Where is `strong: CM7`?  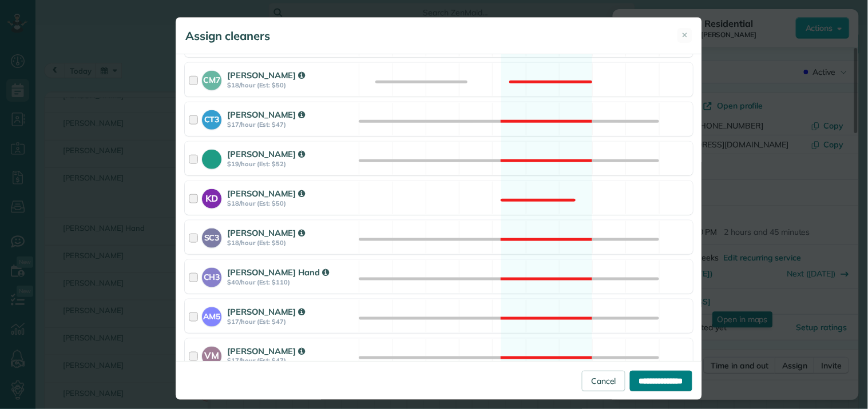 strong: CM7 is located at coordinates (212, 78).